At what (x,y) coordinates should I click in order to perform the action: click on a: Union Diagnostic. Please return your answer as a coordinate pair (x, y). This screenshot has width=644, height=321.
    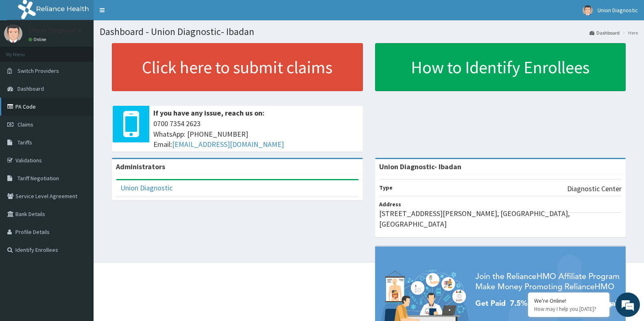
    Looking at the image, I should click on (147, 188).